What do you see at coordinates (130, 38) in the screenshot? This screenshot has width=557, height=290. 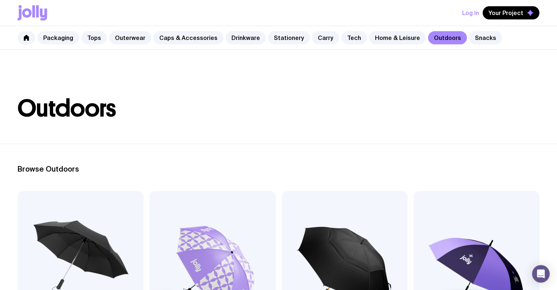 I see `a: Outerwear` at bounding box center [130, 38].